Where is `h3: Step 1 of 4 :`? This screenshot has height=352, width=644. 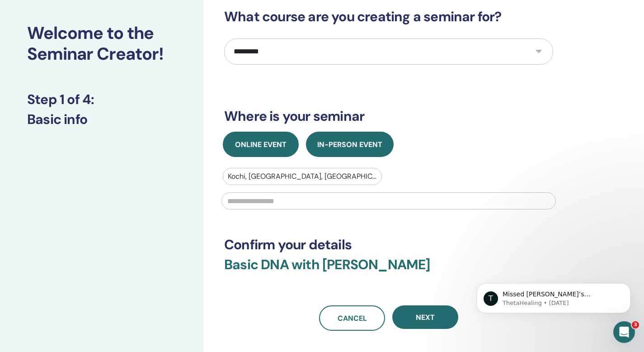
h3: Step 1 of 4 : is located at coordinates (102, 99).